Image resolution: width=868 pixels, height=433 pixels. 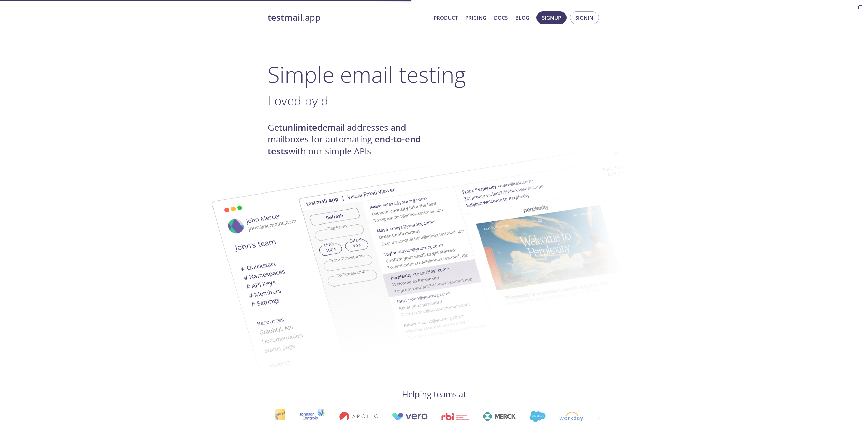 What do you see at coordinates (312, 416) in the screenshot?
I see `img: johnsoncontrols` at bounding box center [312, 416].